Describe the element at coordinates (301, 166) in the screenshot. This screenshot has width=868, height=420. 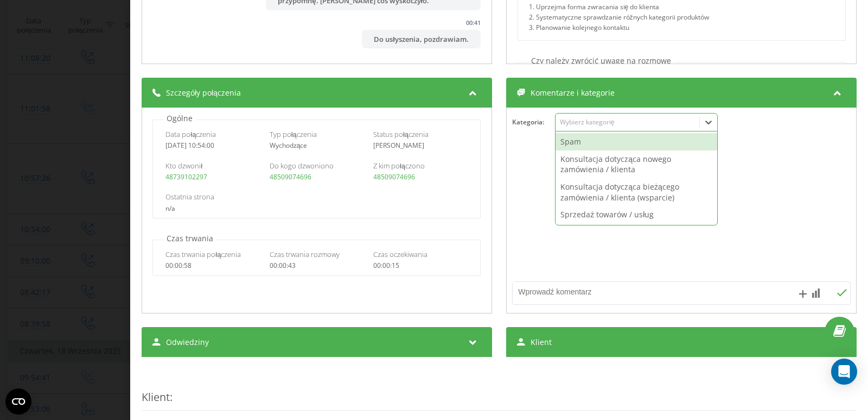
I see `span: Do kogo dzwoniono` at that location.